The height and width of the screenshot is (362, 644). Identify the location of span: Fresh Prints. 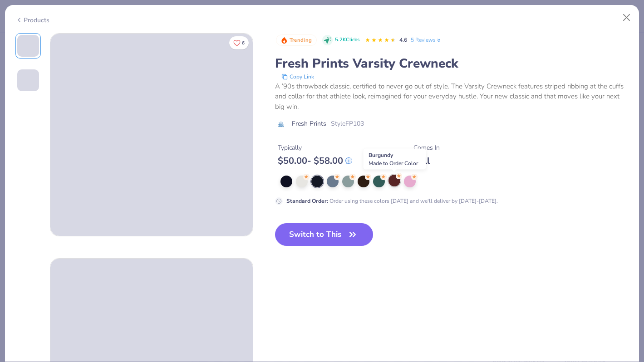
(309, 124).